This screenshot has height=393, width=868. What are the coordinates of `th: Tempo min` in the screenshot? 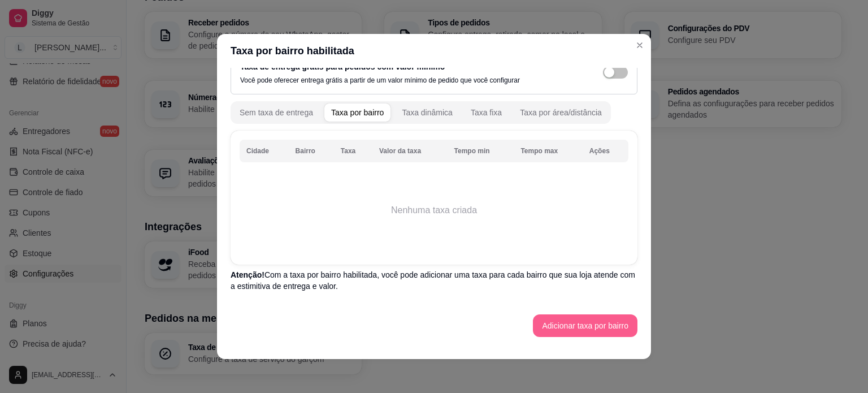 It's located at (481, 151).